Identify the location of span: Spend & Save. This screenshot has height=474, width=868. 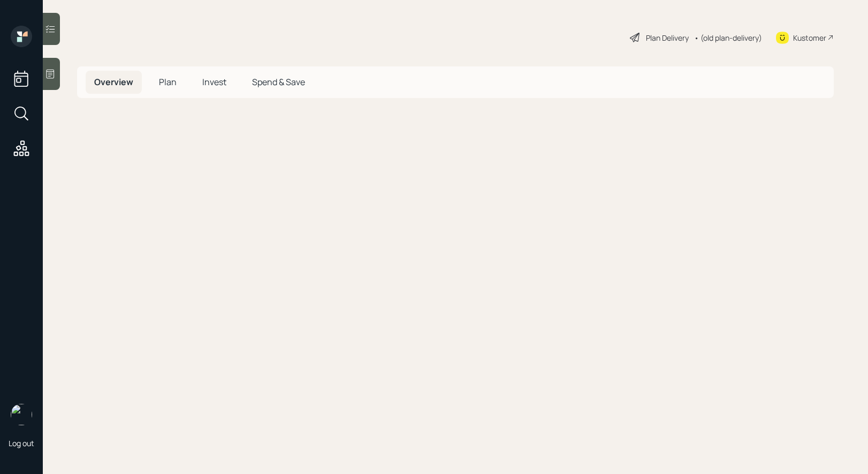
(279, 82).